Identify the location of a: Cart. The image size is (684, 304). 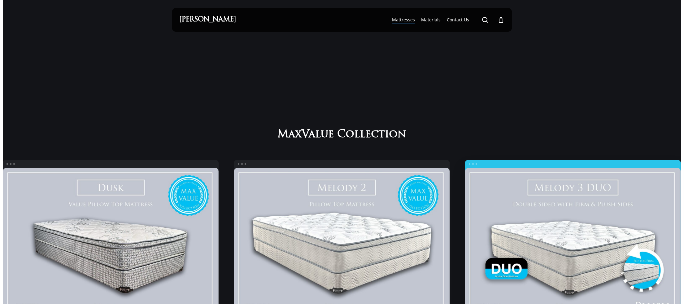
(501, 20).